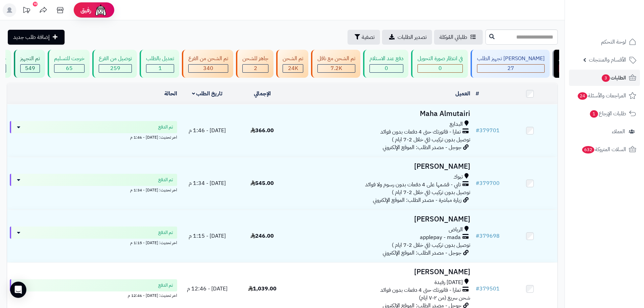 The width and height of the screenshot is (644, 308). Describe the element at coordinates (255, 68) in the screenshot. I see `div: 2` at that location.